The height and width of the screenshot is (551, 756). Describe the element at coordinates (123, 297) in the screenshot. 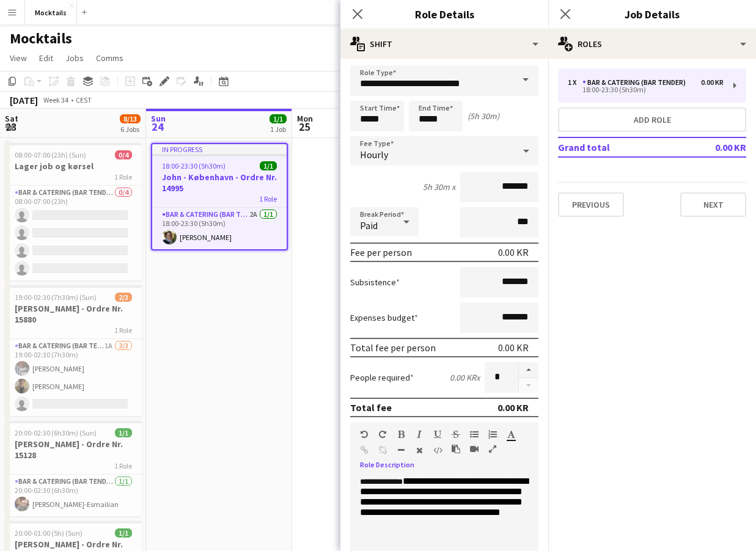

I see `span: 2/3` at that location.